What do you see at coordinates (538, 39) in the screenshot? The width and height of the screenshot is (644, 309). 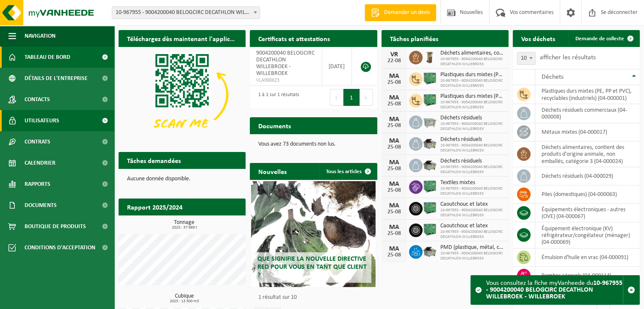 I see `font: Vos déchets` at bounding box center [538, 39].